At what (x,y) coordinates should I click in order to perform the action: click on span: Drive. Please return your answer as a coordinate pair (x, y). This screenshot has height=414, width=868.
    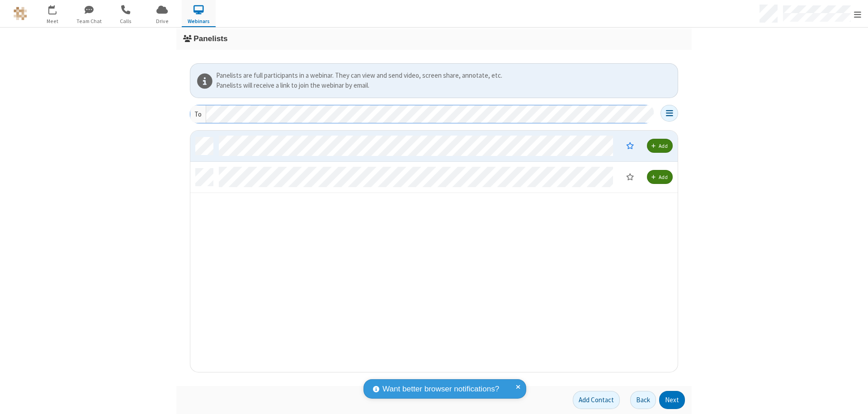
    Looking at the image, I should click on (162, 21).